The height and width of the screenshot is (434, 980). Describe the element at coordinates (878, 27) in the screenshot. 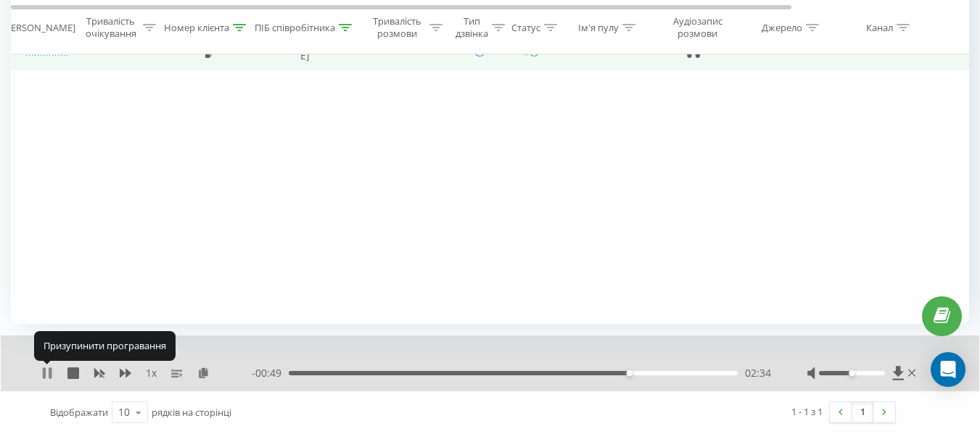

I see `div: Канал` at that location.